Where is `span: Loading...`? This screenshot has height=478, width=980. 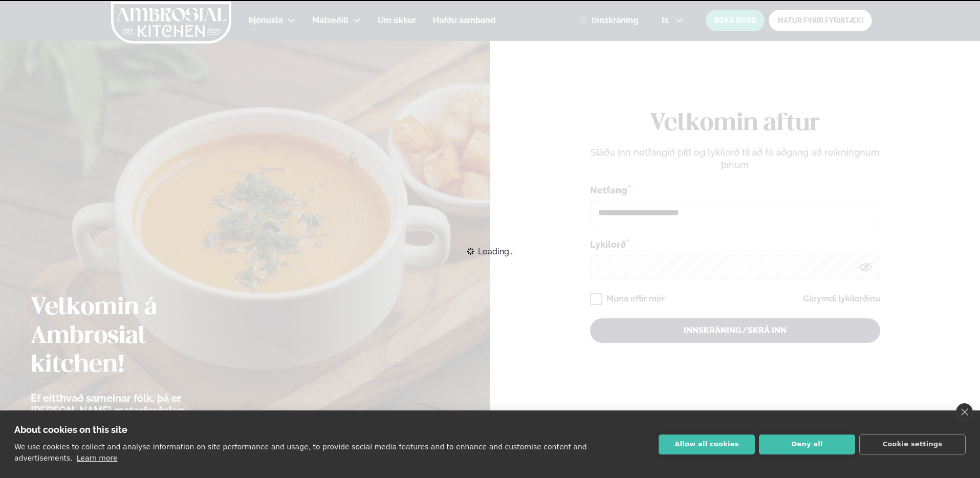 span: Loading... is located at coordinates (496, 252).